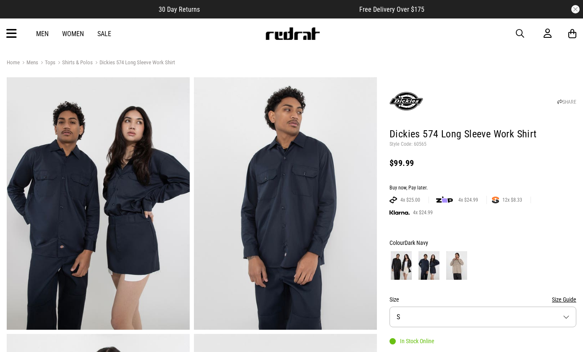  Describe the element at coordinates (445, 200) in the screenshot. I see `img: zip` at that location.